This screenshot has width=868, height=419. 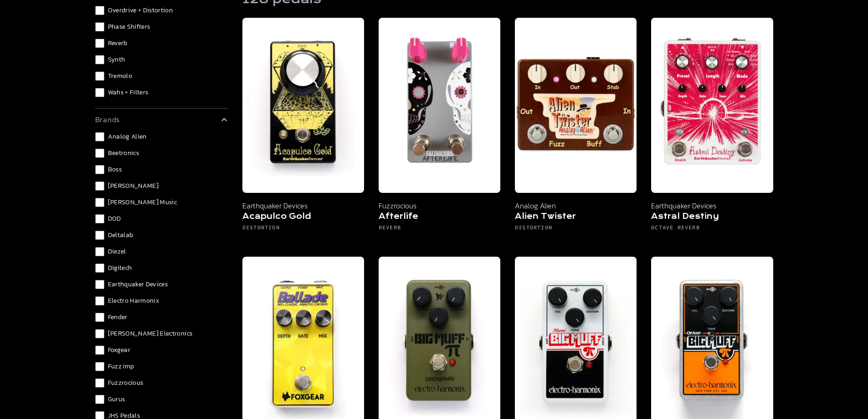 What do you see at coordinates (127, 137) in the screenshot?
I see `span: Analog Alien` at bounding box center [127, 137].